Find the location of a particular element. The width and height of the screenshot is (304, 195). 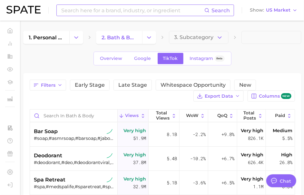

span: Overview is located at coordinates (111, 58).